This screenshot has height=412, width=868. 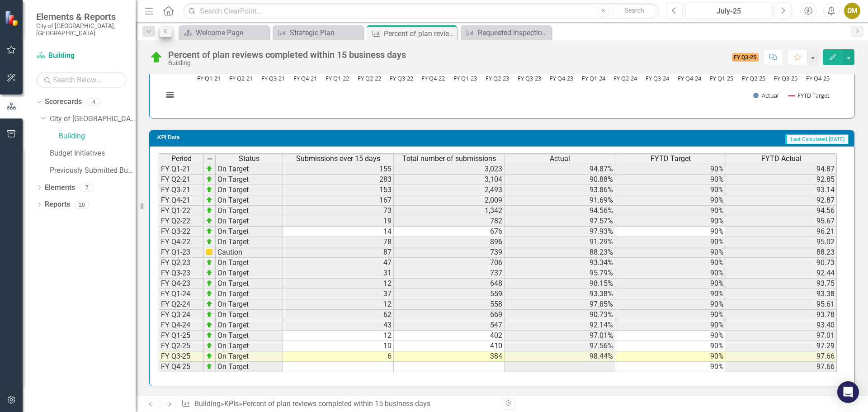 I want to click on text: FY Q2-24, so click(x=625, y=79).